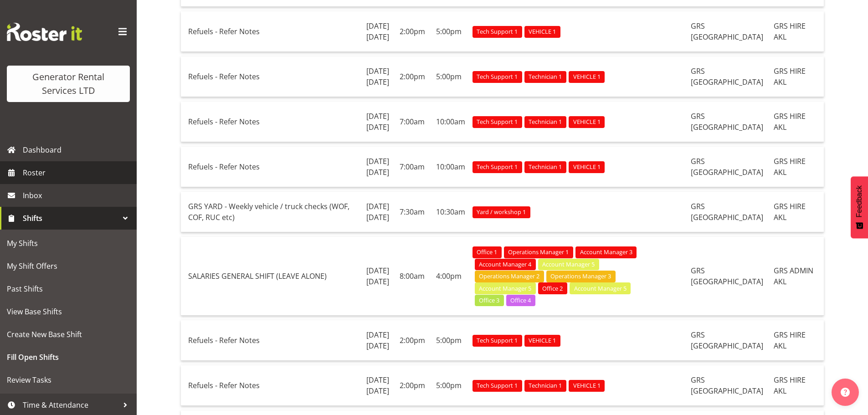 This screenshot has height=415, width=868. I want to click on a: Fill Open Shifts, so click(69, 357).